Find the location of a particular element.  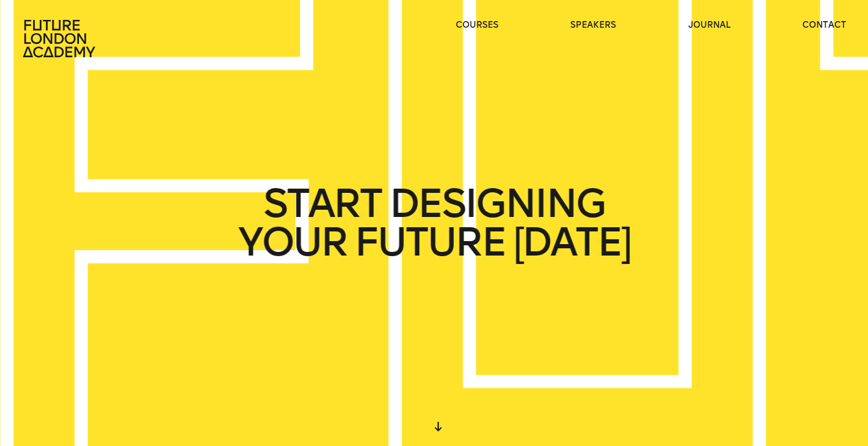

span: YOUR is located at coordinates (293, 243).